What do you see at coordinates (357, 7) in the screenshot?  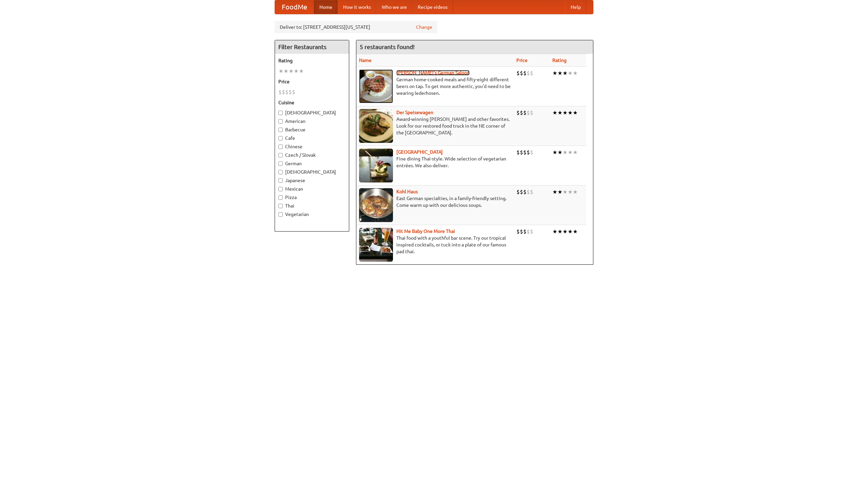 I see `a: How it works` at bounding box center [357, 7].